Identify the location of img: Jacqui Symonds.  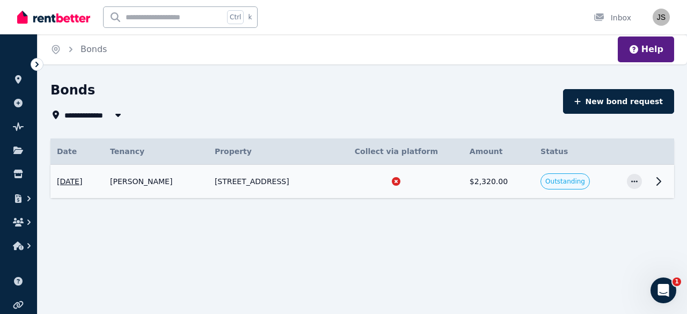
(662, 17).